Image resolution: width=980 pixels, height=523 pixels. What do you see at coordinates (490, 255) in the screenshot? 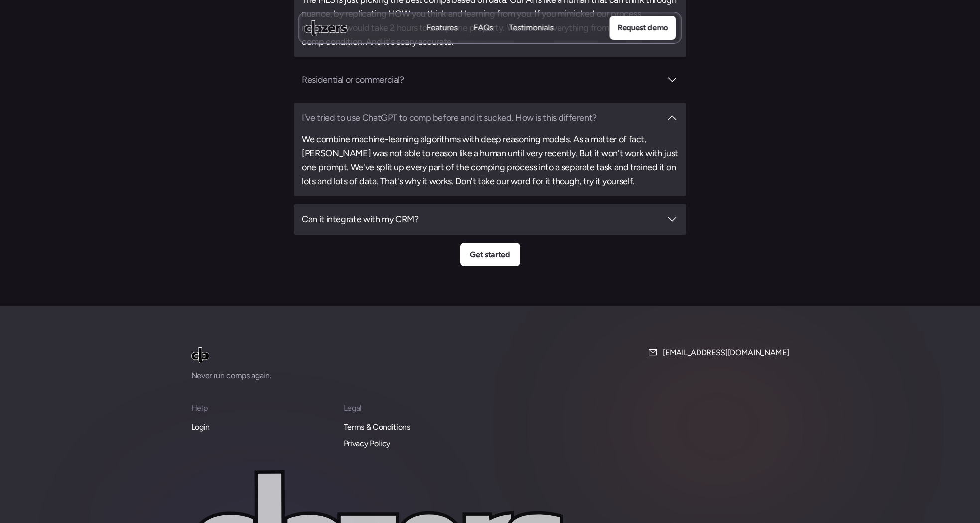
I see `a: Get started` at bounding box center [490, 255].